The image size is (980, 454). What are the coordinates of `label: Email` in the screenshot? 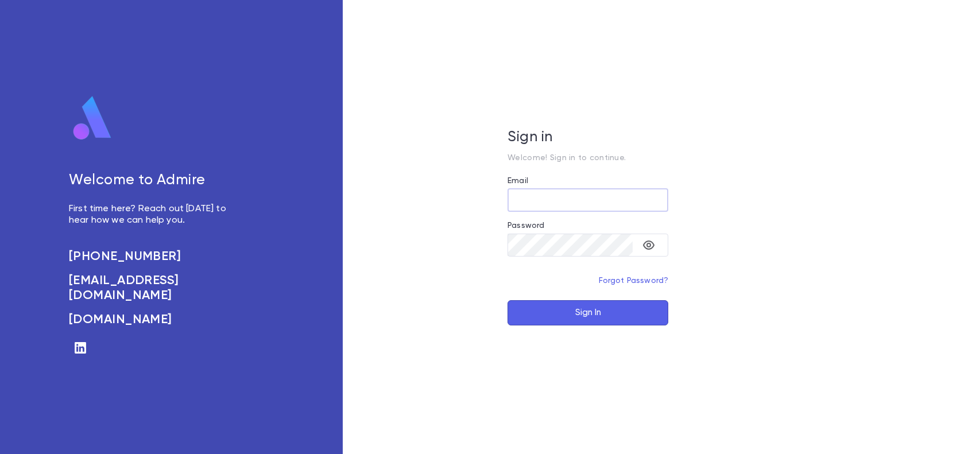 It's located at (518, 181).